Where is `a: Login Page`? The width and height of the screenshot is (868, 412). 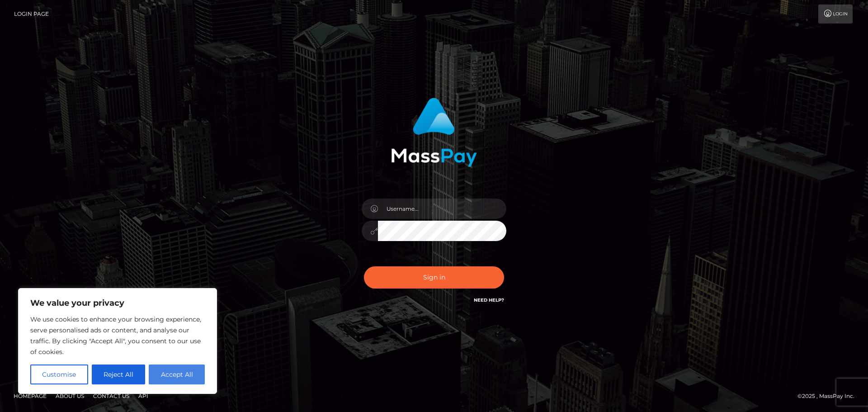 a: Login Page is located at coordinates (31, 14).